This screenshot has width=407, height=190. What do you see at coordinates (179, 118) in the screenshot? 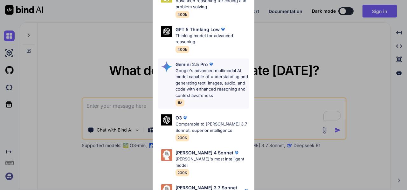
I see `p: O3` at bounding box center [179, 118].